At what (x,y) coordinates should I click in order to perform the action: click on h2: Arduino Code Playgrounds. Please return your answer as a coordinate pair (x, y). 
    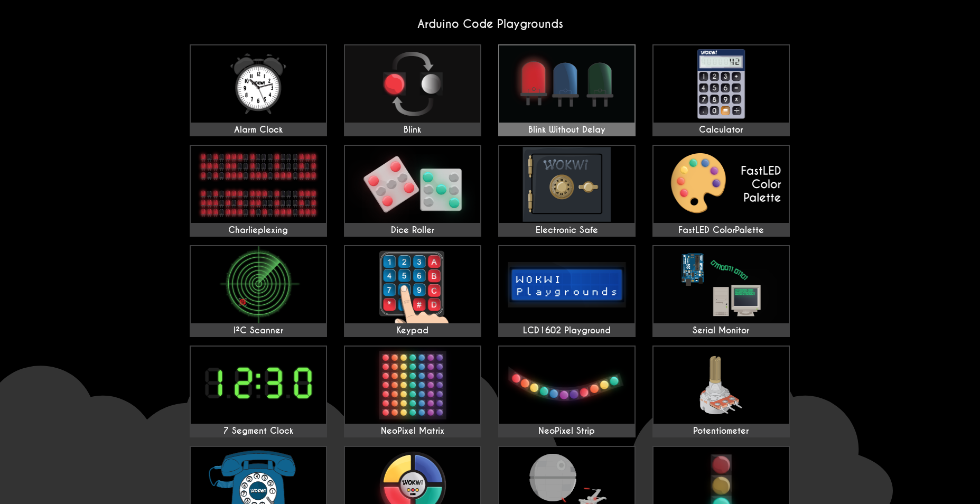
    Looking at the image, I should click on (491, 23).